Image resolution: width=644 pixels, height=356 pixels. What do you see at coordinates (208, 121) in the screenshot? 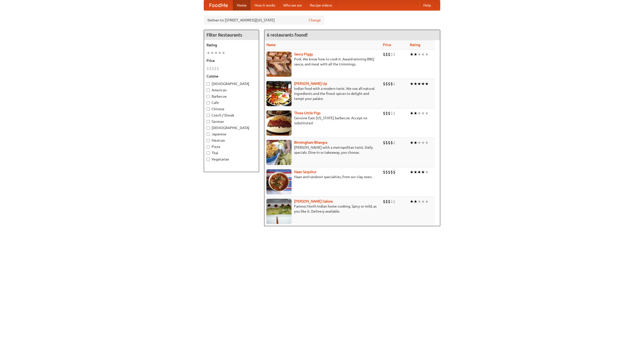
I see `input: German` at bounding box center [208, 121].